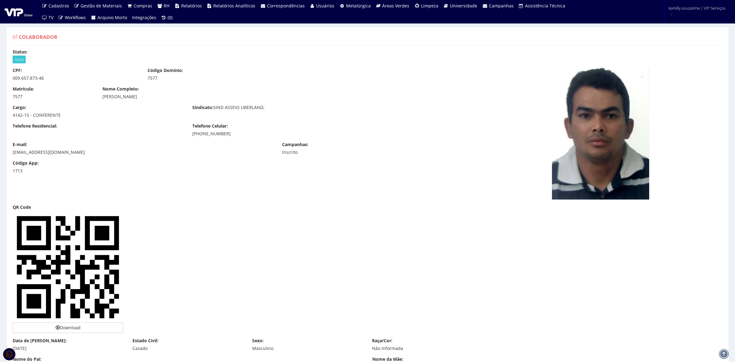  What do you see at coordinates (170, 17) in the screenshot?
I see `span: (0)` at bounding box center [170, 17].